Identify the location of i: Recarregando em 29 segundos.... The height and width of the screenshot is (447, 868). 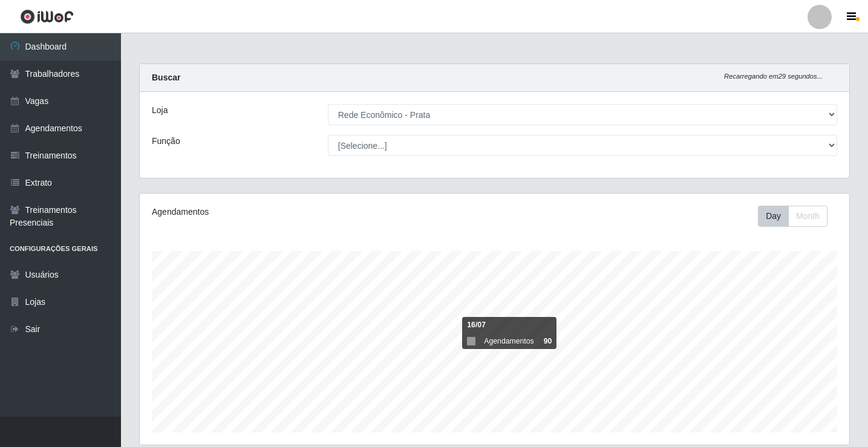
(773, 76).